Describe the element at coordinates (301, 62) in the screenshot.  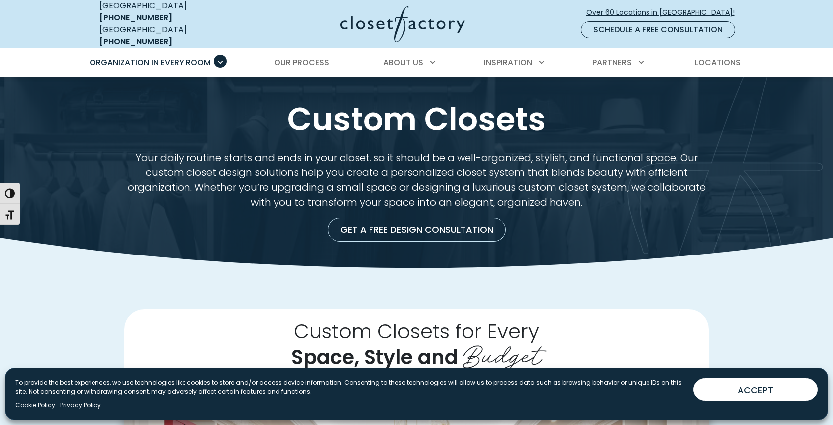
I see `span: Our Process` at that location.